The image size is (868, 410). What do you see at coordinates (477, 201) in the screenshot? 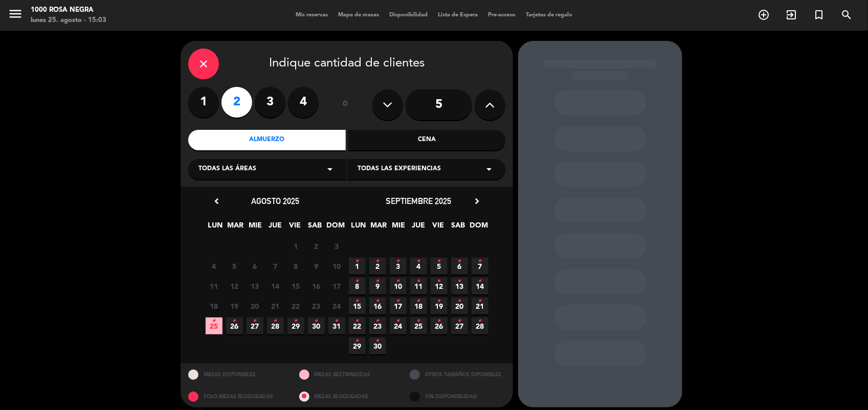
I see `i: chevron_right` at bounding box center [477, 201].